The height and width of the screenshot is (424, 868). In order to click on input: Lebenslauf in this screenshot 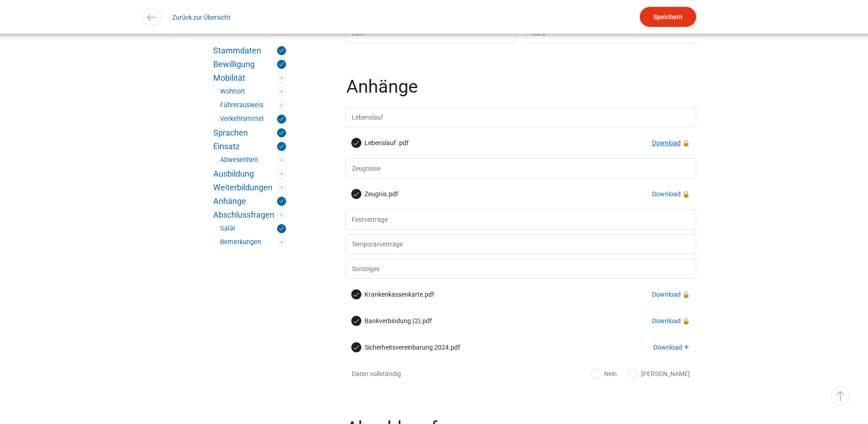, I will do `click(521, 117)`.